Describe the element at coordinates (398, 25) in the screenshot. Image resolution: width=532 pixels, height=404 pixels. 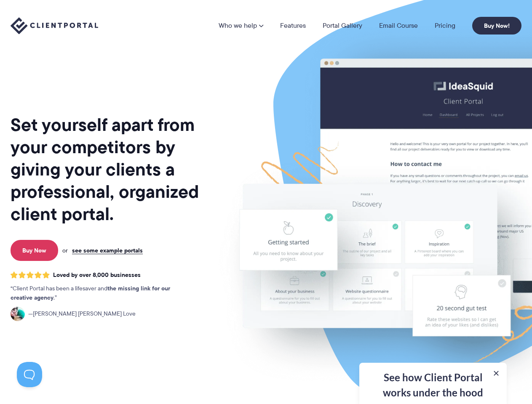
I see `a: Email Course` at that location.